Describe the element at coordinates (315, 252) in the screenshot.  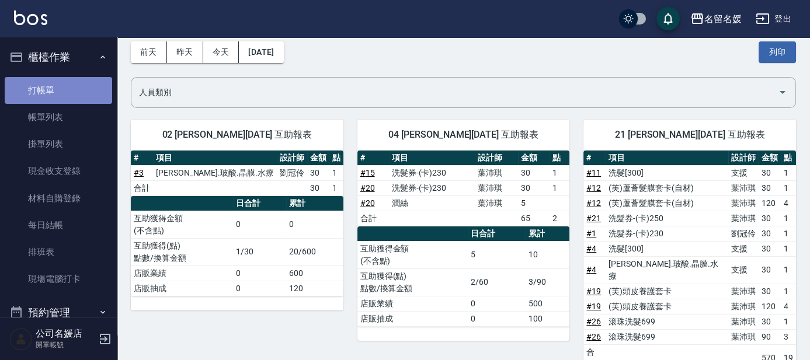
I see `td: 20/600` at that location.